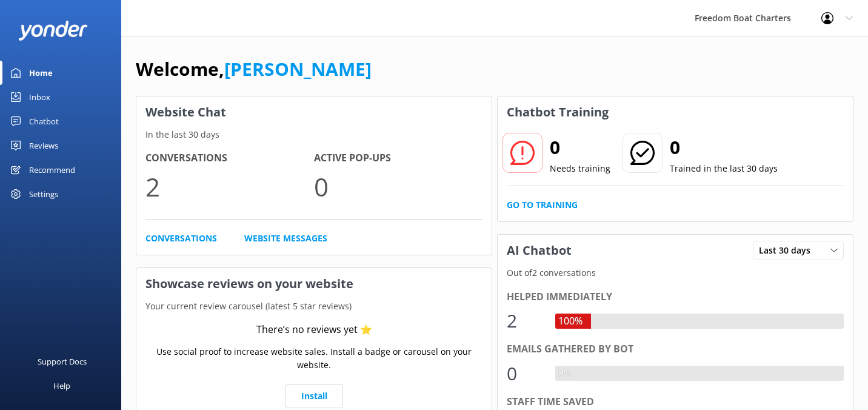 The width and height of the screenshot is (868, 410). I want to click on div: Emails gathered by bot, so click(675, 349).